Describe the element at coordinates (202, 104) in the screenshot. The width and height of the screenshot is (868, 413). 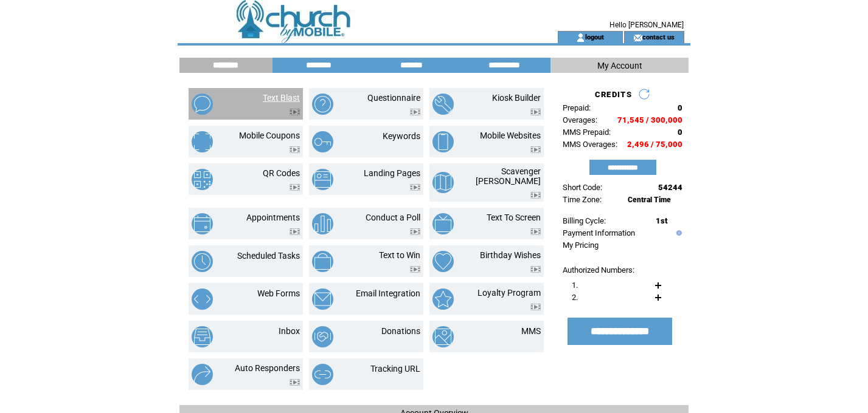
I see `img: text-blast.png` at that location.